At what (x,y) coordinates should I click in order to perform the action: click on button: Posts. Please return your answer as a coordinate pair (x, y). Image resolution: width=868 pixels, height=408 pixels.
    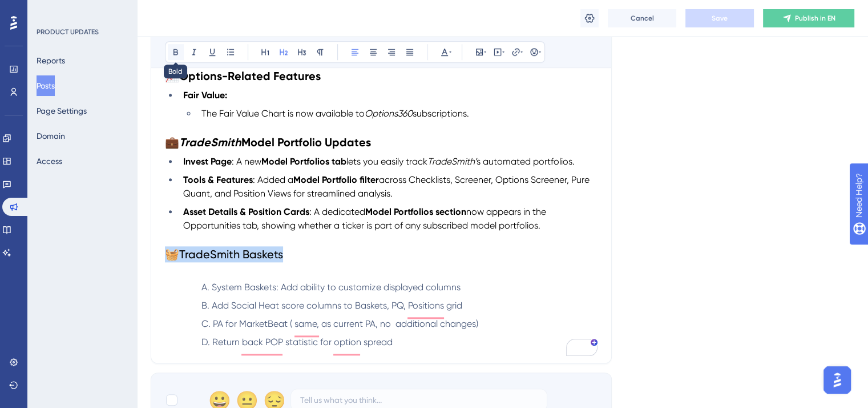
    Looking at the image, I should click on (46, 85).